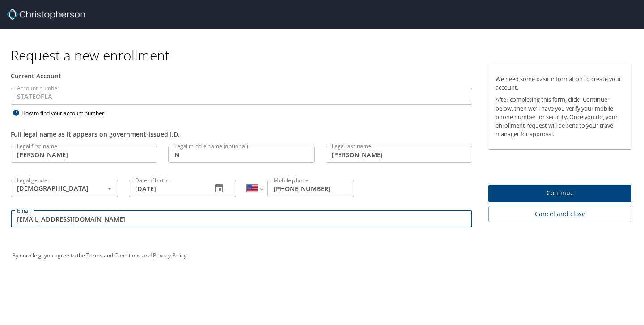 The height and width of the screenshot is (325, 644). Describe the element at coordinates (67, 113) in the screenshot. I see `div: How to find your account number` at that location.